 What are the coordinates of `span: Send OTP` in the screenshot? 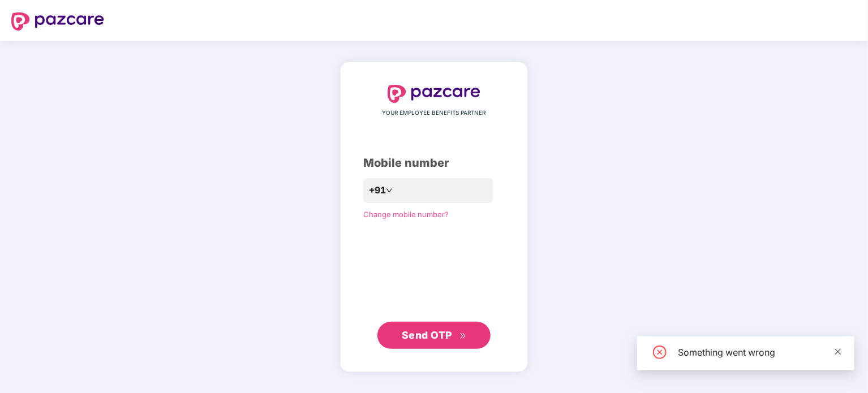 It's located at (427, 335).